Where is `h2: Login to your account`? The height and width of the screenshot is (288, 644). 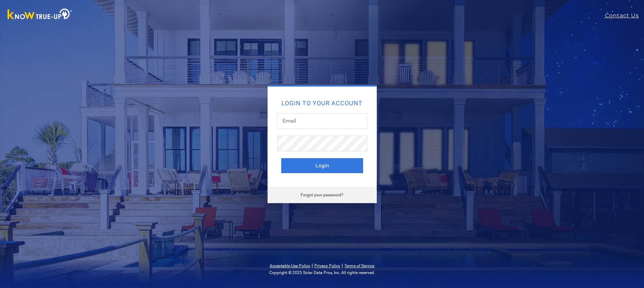 h2: Login to your account is located at coordinates (322, 103).